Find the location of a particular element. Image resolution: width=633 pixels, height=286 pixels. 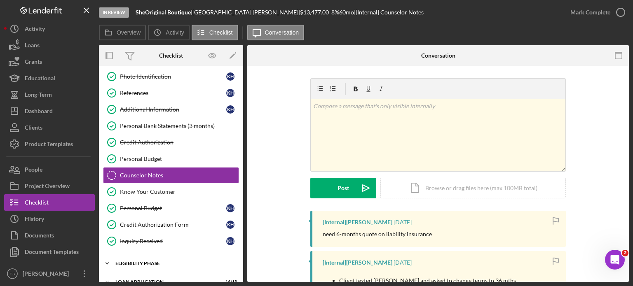

div: References is located at coordinates (173, 93).